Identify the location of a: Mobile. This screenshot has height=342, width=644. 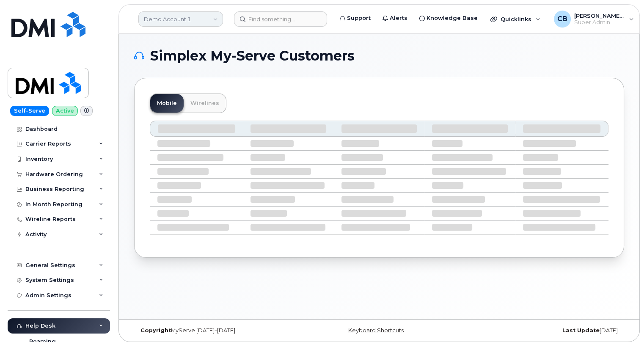
(167, 103).